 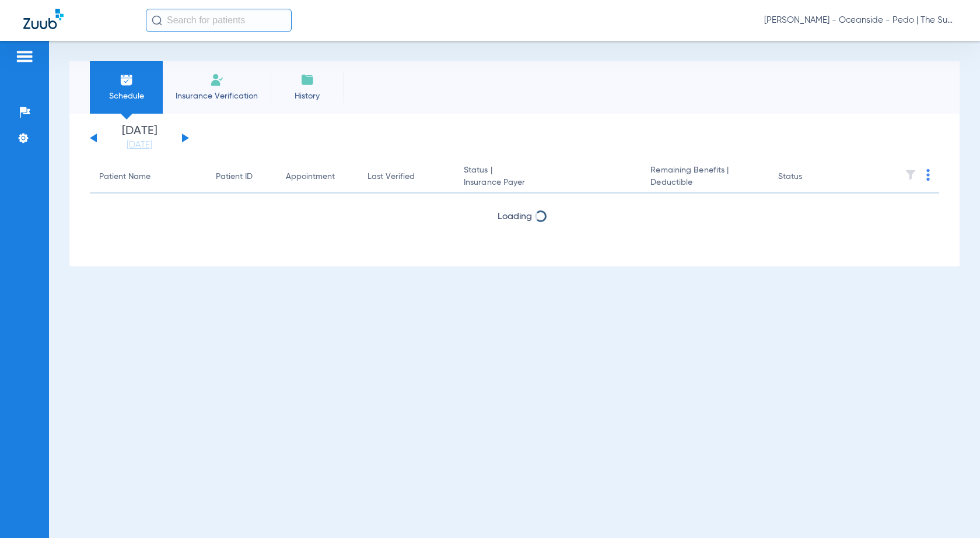 What do you see at coordinates (808, 177) in the screenshot?
I see `th: Status` at bounding box center [808, 177].